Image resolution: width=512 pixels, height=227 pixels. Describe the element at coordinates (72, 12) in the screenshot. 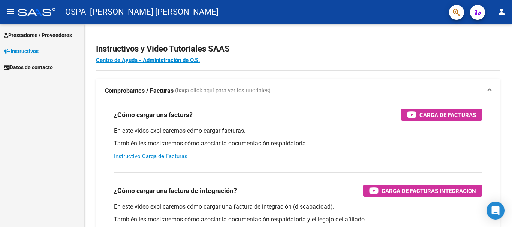

I see `span: - OSPA` at that location.